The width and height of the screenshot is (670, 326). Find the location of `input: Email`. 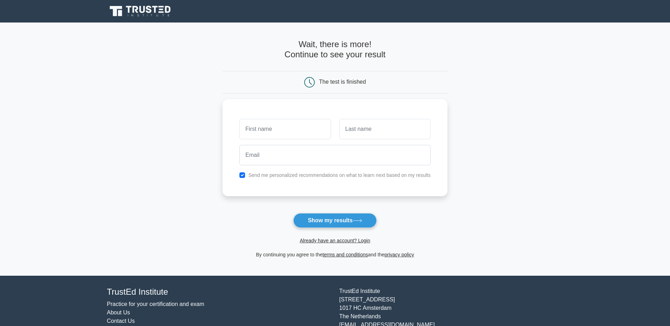

input: Email is located at coordinates (335, 155).